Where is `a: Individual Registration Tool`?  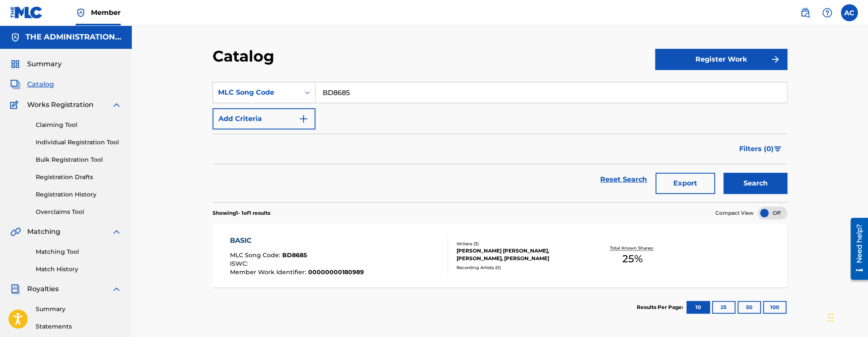 a: Individual Registration Tool is located at coordinates (79, 142).